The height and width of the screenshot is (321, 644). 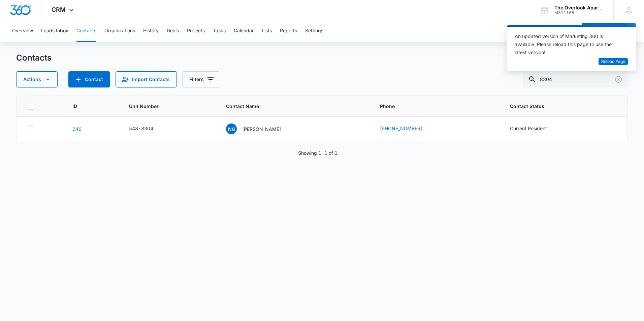 I want to click on button: Tasks, so click(x=219, y=31).